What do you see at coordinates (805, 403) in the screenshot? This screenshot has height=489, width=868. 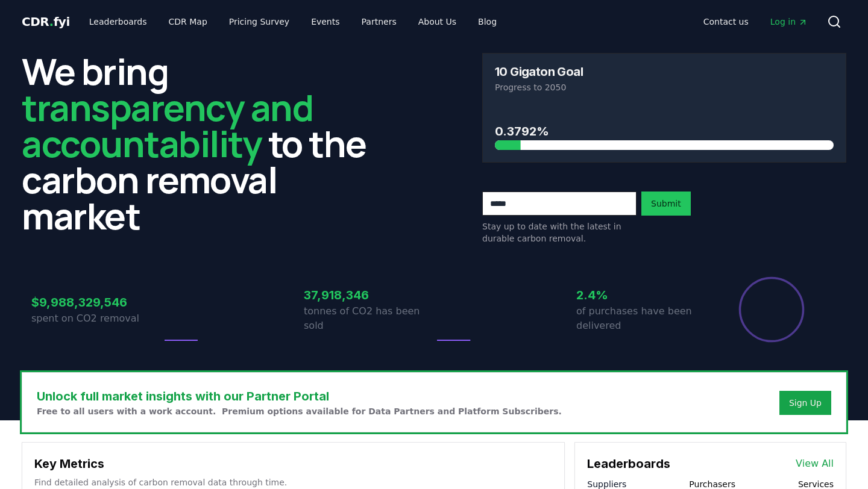 I see `button: Sign Up` at bounding box center [805, 403].